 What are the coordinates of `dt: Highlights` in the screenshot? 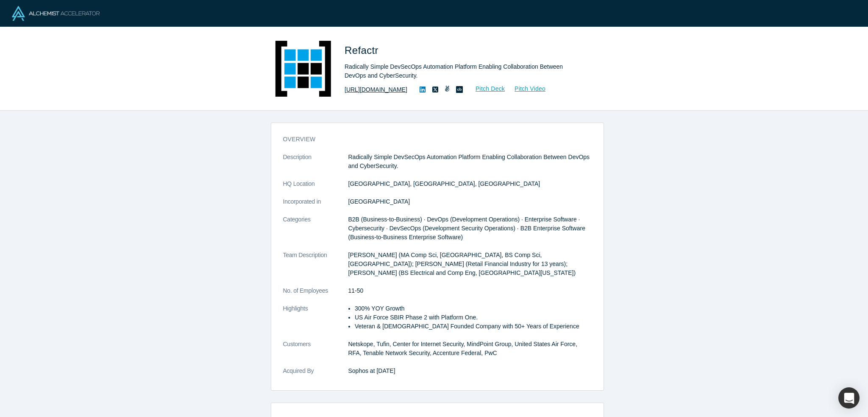 It's located at (316, 322).